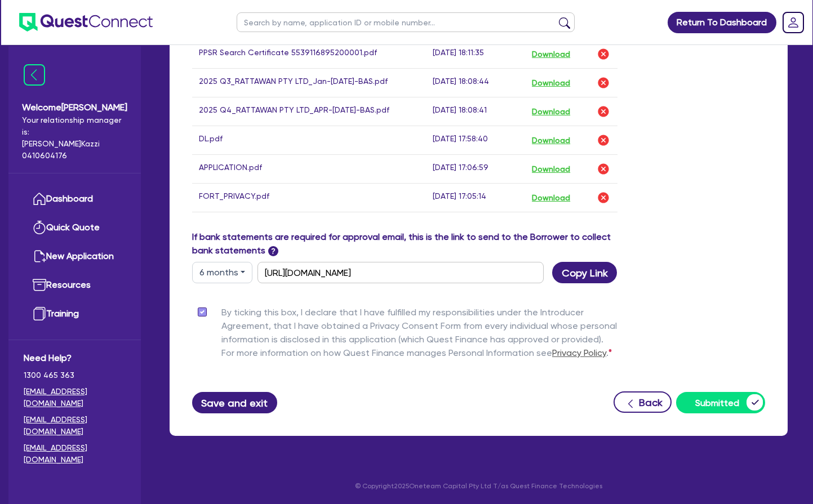 This screenshot has height=504, width=813. I want to click on label: If bank statements are required for approval email, this is the link to send to the Borrower to c..., so click(405, 244).